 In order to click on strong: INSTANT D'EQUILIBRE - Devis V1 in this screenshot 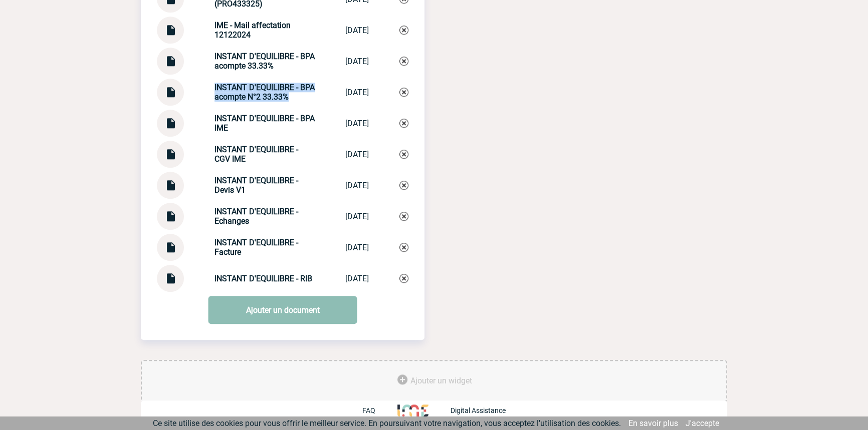, I will do `click(256, 185)`.